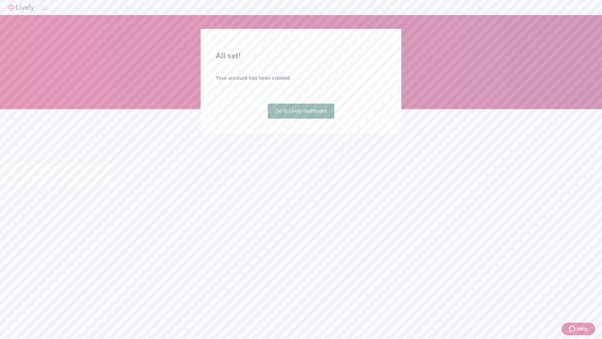  I want to click on h4: Your account has been created., so click(301, 78).